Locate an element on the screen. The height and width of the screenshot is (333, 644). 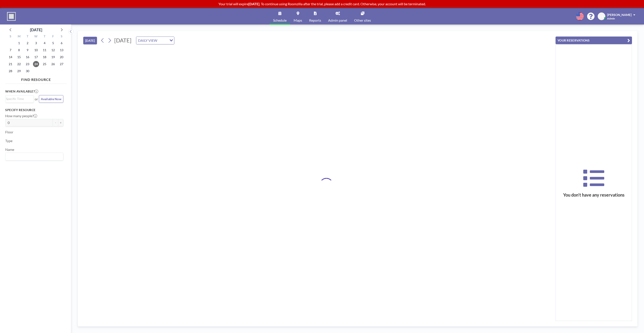
span: Friday, September 19, 2025 is located at coordinates (53, 57).